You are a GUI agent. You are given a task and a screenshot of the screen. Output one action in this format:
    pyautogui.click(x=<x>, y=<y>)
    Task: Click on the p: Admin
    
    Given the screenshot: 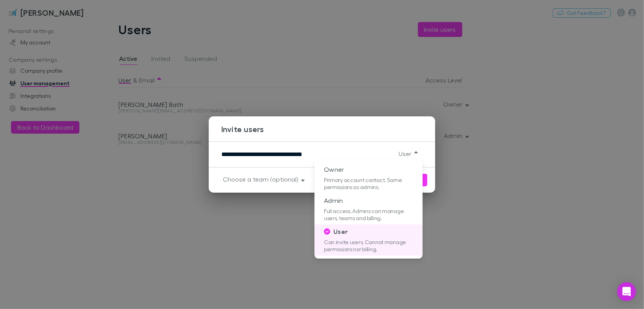 What is the action you would take?
    pyautogui.click(x=368, y=200)
    